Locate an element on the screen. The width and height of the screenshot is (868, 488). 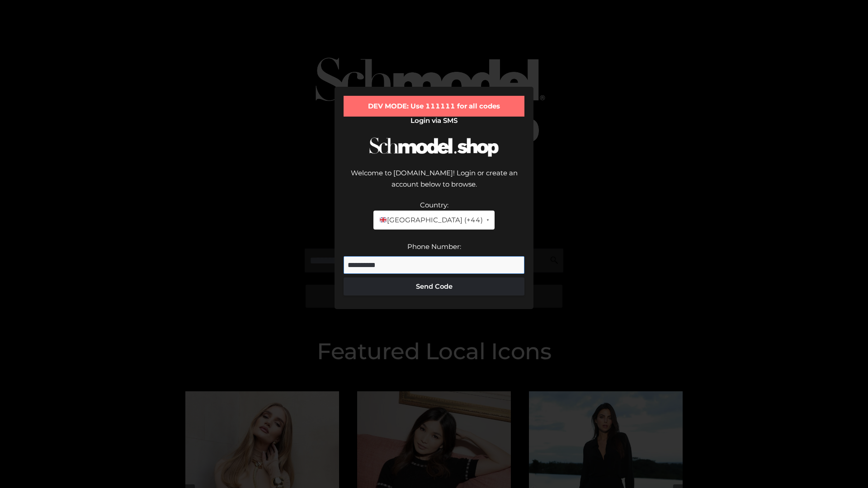
button: Send Code is located at coordinates (434, 286).